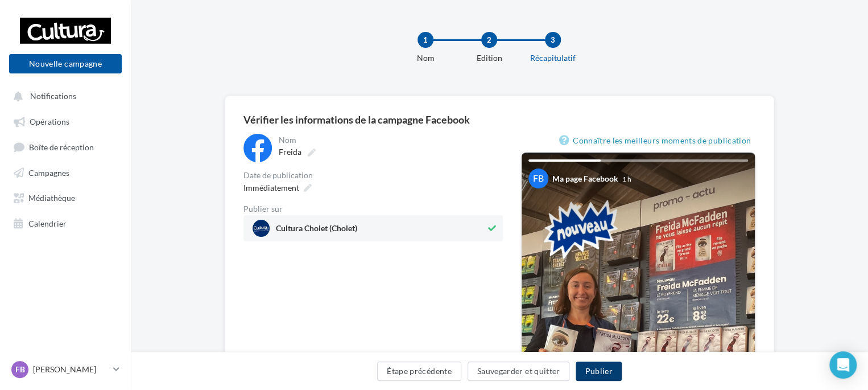  I want to click on span: Campagnes, so click(49, 172).